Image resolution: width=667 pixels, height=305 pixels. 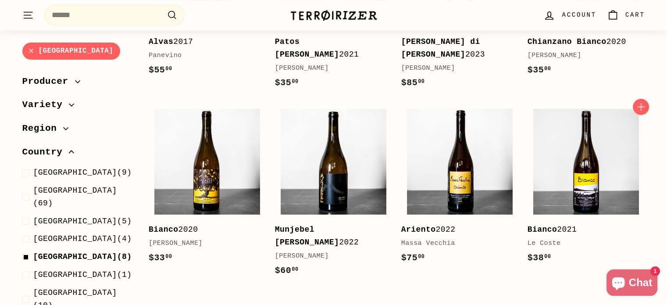 What do you see at coordinates (413, 258) in the screenshot?
I see `span: $75` at bounding box center [413, 258].